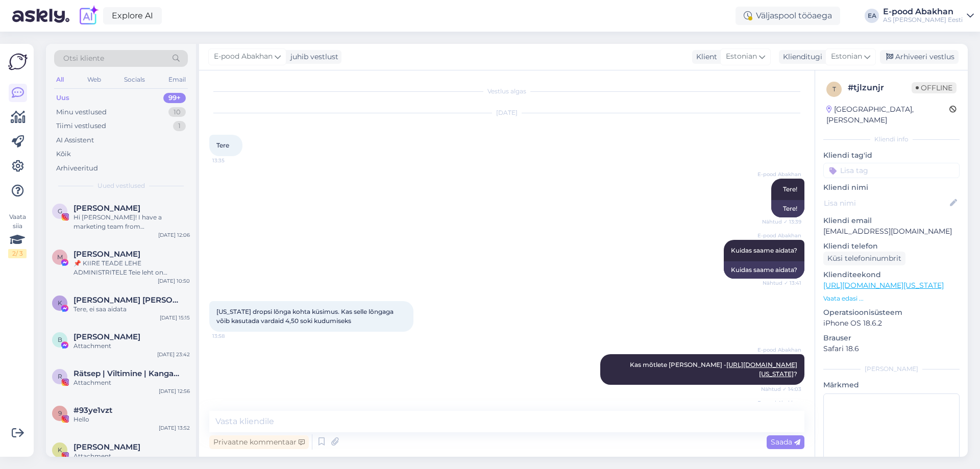  I want to click on div: 📌 KIIRE TEADE LEHE ADMINISTRITELE Teie leht on rikkunud Meta kogukonna juhiseid ja reklaamipoliit..., so click(131, 268).